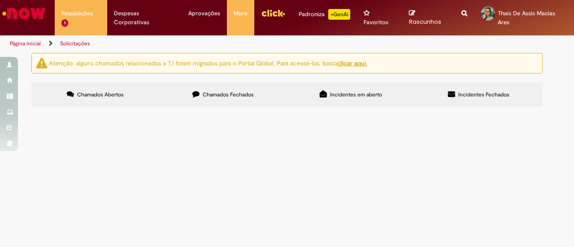 Image resolution: width=574 pixels, height=247 pixels. Describe the element at coordinates (208, 63) in the screenshot. I see `ng-bind-html: Atenção: alguns chamados relacionados a T.I foram migrados para o Portal Global. Para acessá-los,...` at that location.